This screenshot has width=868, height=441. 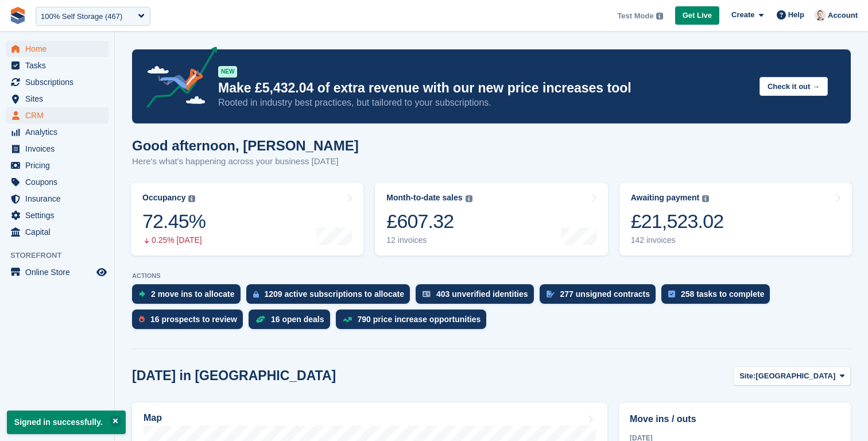 I want to click on span: Home, so click(x=59, y=49).